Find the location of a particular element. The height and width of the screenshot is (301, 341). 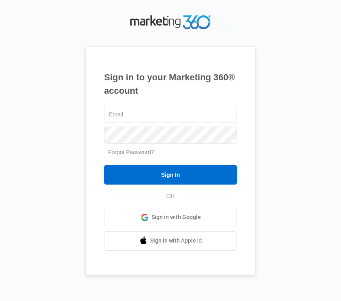

a: Sign in with Google is located at coordinates (171, 217).